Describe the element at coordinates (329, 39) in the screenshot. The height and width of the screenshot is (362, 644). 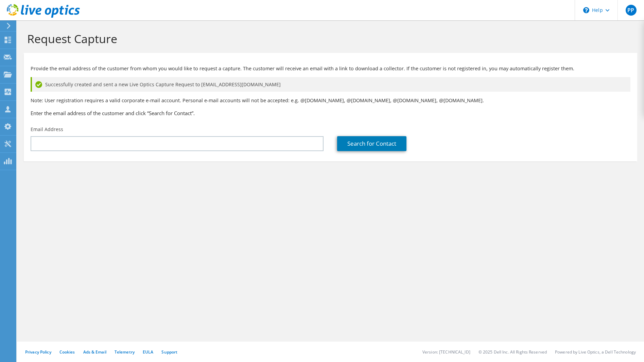
I see `h1: Request Capture` at that location.